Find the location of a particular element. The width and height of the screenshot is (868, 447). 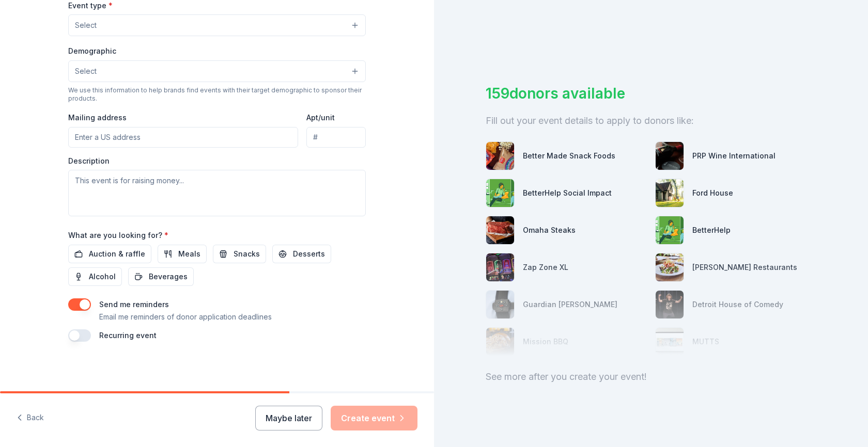

div: Better Made Snack Foods is located at coordinates (568, 156).